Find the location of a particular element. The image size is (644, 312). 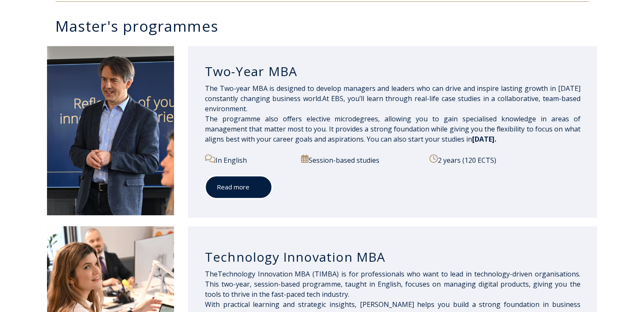

p: Session-based studies is located at coordinates (360, 160).